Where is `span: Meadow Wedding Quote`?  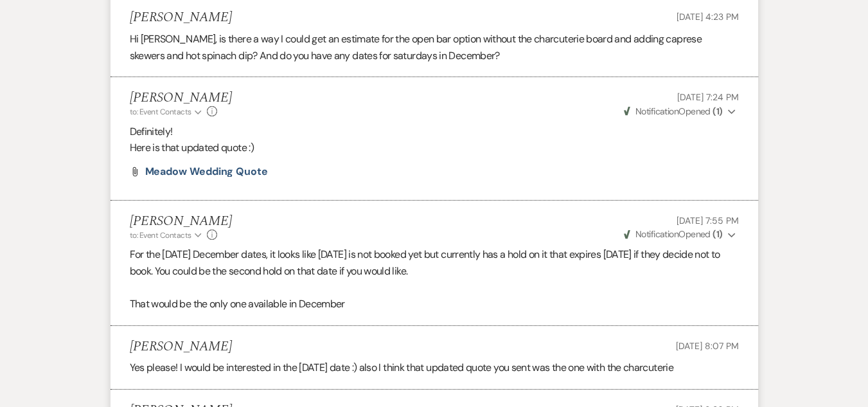
span: Meadow Wedding Quote is located at coordinates (206, 171).